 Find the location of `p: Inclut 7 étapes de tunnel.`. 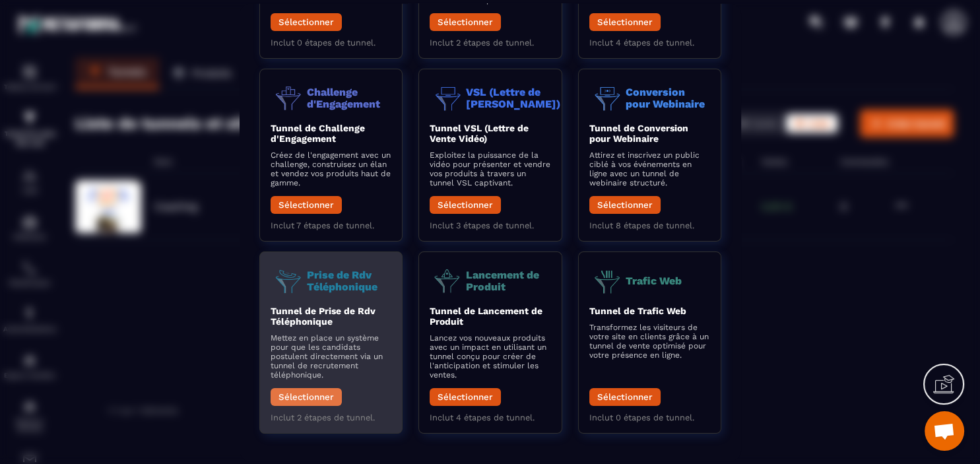

p: Inclut 7 étapes de tunnel. is located at coordinates (331, 225).